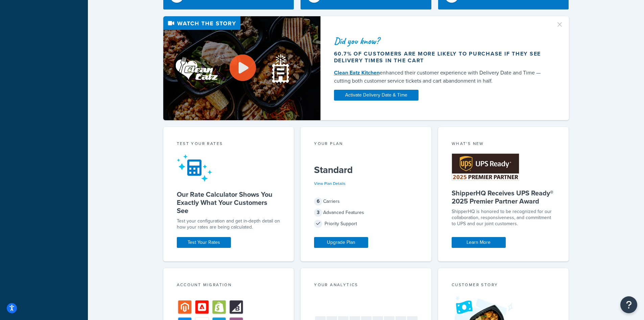 Image resolution: width=644 pixels, height=320 pixels. I want to click on a: Upgrade Plan, so click(341, 242).